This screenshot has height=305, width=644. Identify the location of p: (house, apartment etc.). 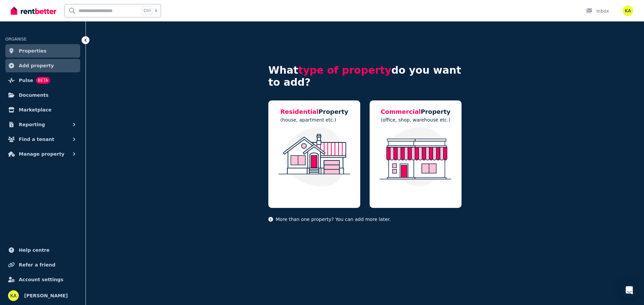
(315, 120).